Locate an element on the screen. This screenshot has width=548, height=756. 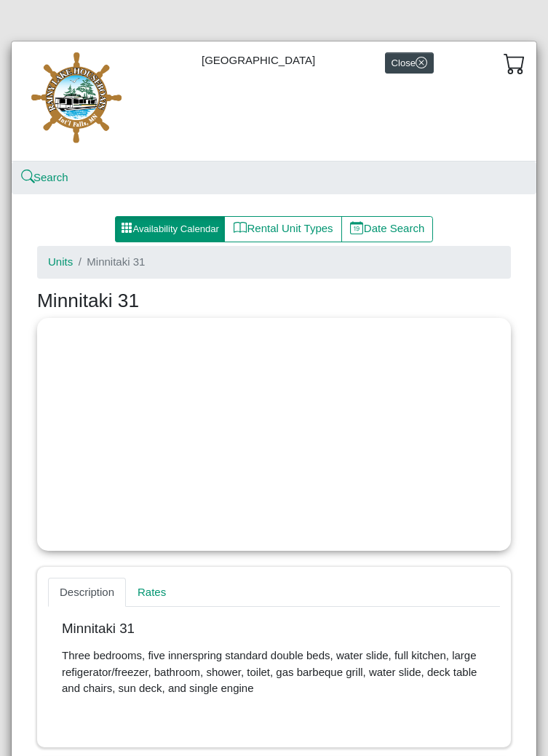
button: calendar dateDate Search is located at coordinates (387, 229).